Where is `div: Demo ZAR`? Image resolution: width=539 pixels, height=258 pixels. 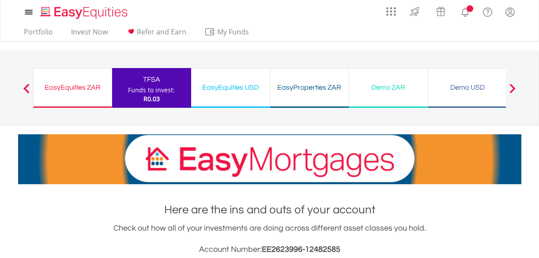
div: Demo ZAR is located at coordinates (388, 87).